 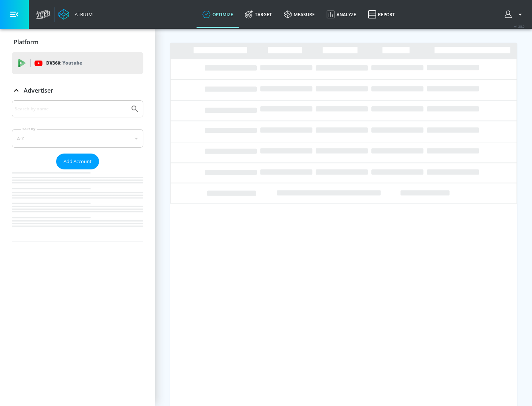 What do you see at coordinates (29, 129) in the screenshot?
I see `label: Sort By` at bounding box center [29, 129].